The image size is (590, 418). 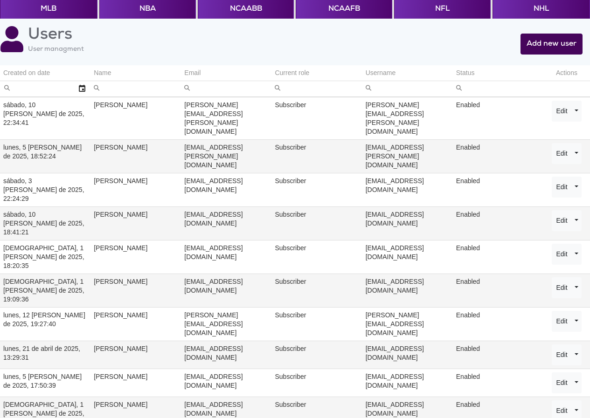 I want to click on td: Columna Email, so click(x=226, y=73).